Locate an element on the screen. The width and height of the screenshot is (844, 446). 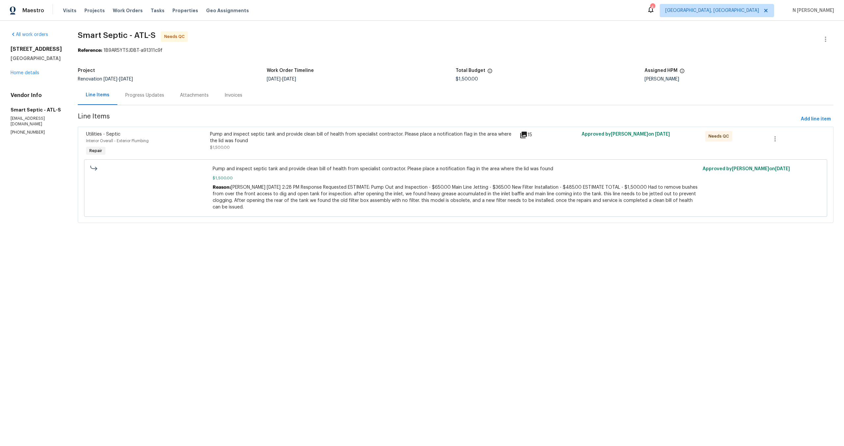
a: Home details is located at coordinates (25, 73).